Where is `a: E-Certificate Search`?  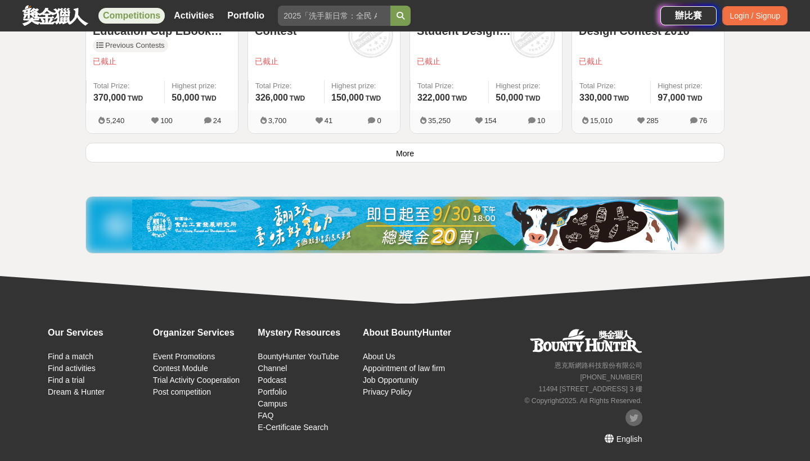 a: E-Certificate Search is located at coordinates (293, 428).